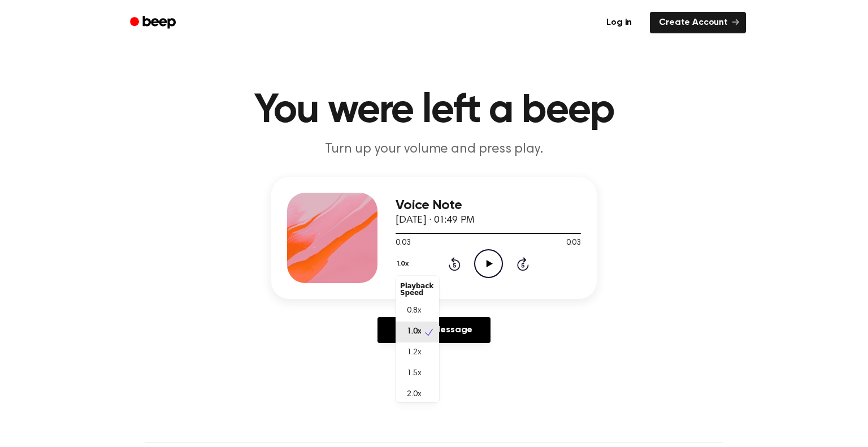 Image resolution: width=868 pixels, height=447 pixels. Describe the element at coordinates (417, 339) in the screenshot. I see `div: 1.0x` at that location.